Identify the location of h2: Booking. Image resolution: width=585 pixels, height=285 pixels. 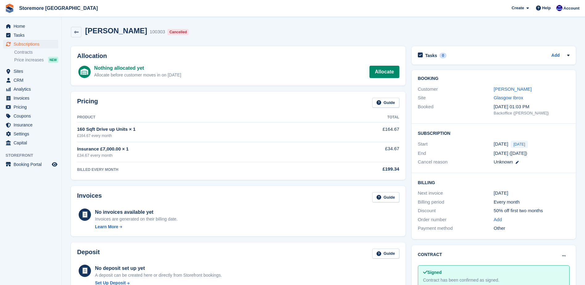
(494, 79).